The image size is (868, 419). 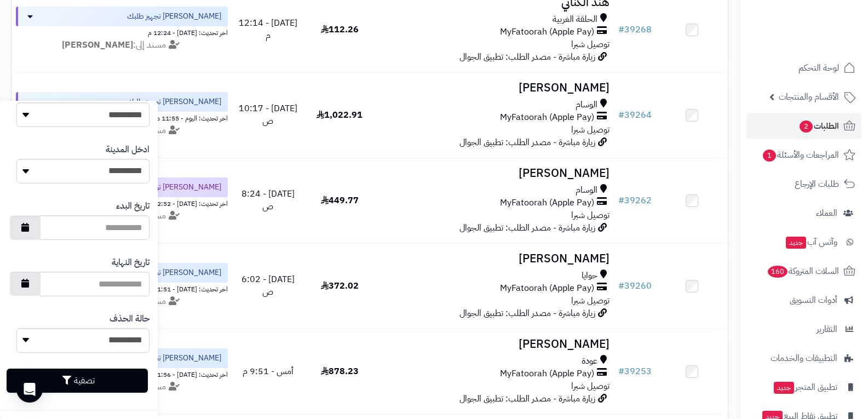 I want to click on span: أدوات التسويق, so click(x=813, y=300).